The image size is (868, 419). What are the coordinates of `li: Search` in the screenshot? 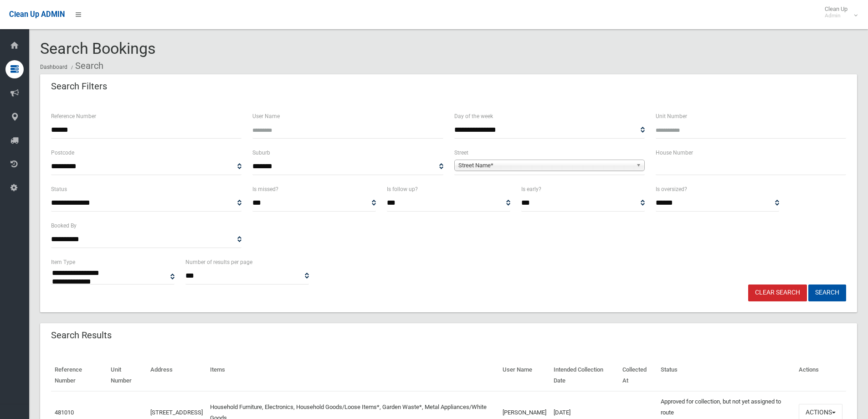 It's located at (86, 65).